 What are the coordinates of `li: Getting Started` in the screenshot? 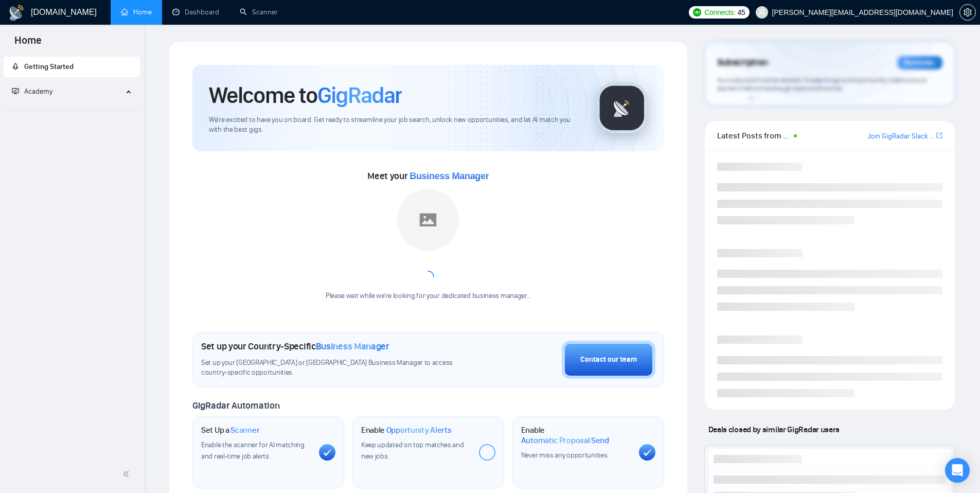 It's located at (72, 67).